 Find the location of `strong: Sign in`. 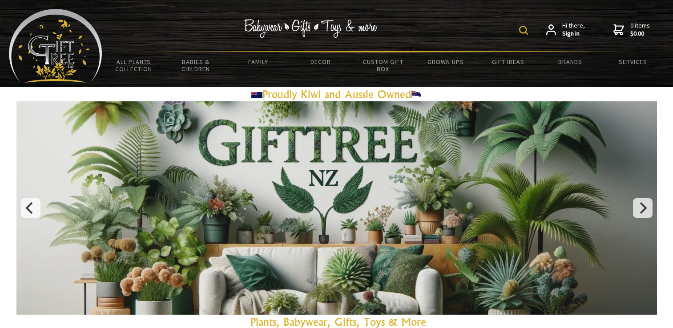

strong: Sign in is located at coordinates (573, 34).